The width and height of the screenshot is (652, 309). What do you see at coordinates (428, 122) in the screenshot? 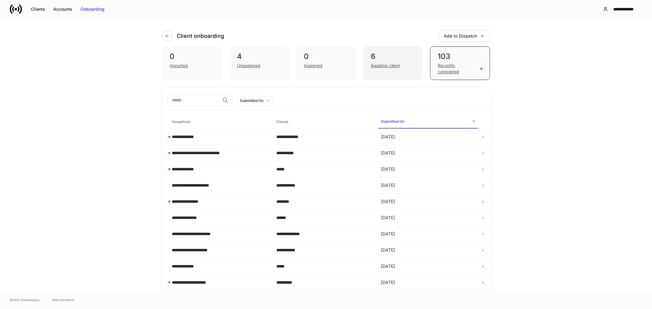
I see `span: Submitted On` at bounding box center [428, 122].